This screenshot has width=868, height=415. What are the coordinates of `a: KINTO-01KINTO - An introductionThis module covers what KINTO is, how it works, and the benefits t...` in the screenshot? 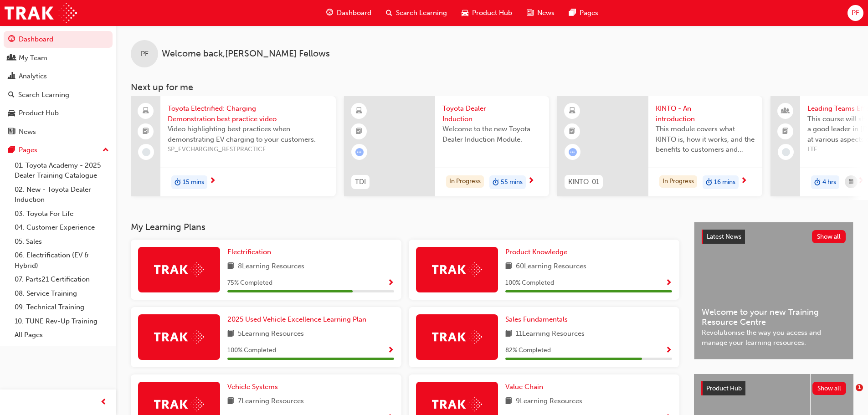 It's located at (660, 146).